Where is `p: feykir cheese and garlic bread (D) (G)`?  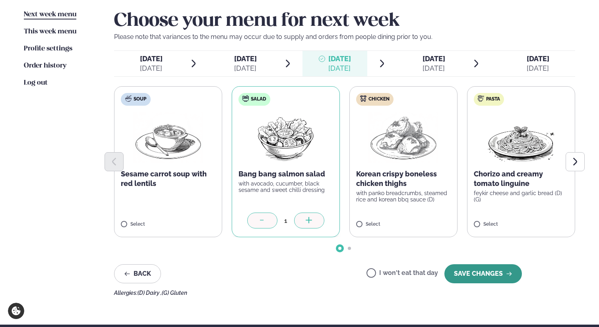
p: feykir cheese and garlic bread (D) (G) is located at coordinates (521, 196).